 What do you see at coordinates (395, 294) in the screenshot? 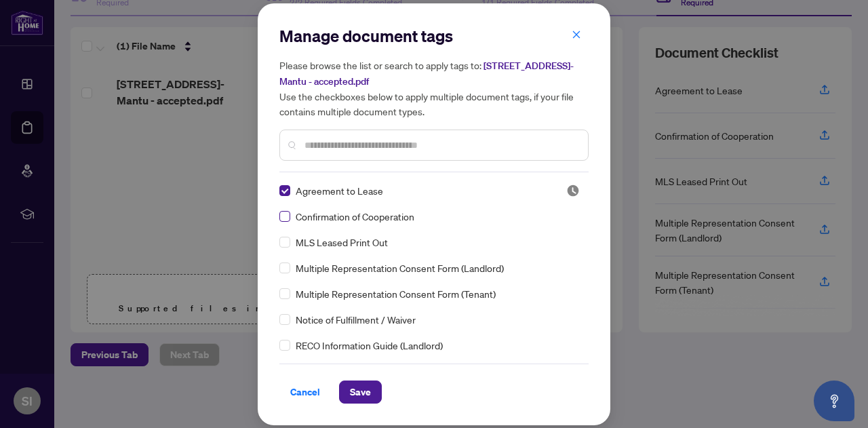
I see `span: Multiple Representation Consent Form (Tenant)` at bounding box center [395, 294].